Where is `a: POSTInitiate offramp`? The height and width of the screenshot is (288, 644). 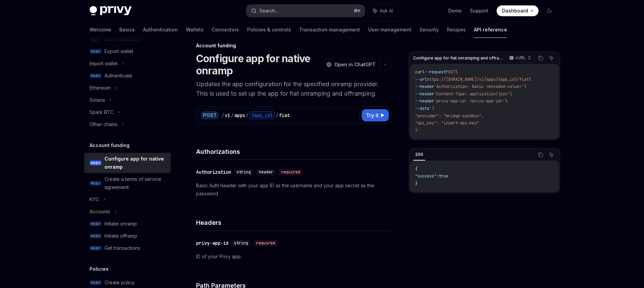
a: POSTInitiate offramp is located at coordinates (128, 236).